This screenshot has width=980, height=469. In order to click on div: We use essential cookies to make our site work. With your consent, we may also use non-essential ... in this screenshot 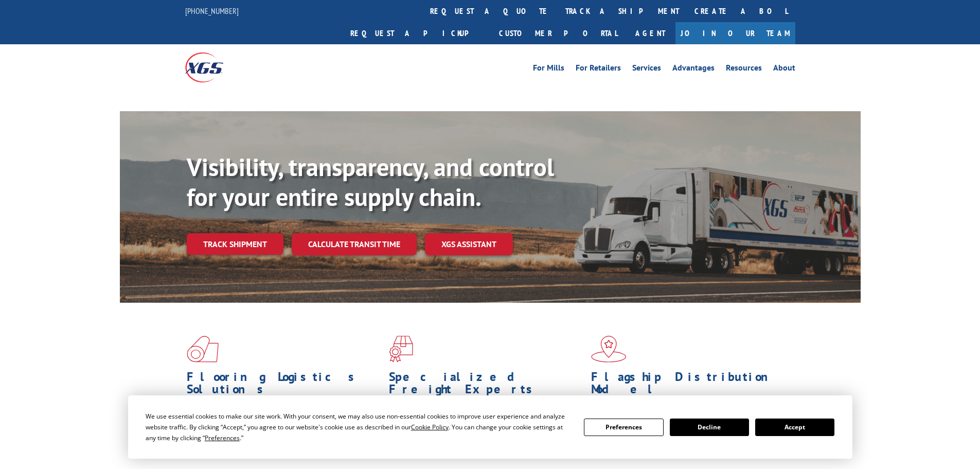, I will do `click(359, 427)`.